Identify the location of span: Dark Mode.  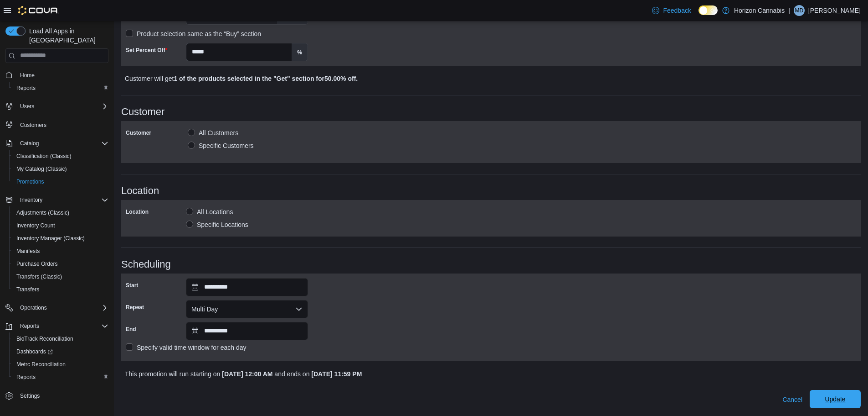
(699, 15).